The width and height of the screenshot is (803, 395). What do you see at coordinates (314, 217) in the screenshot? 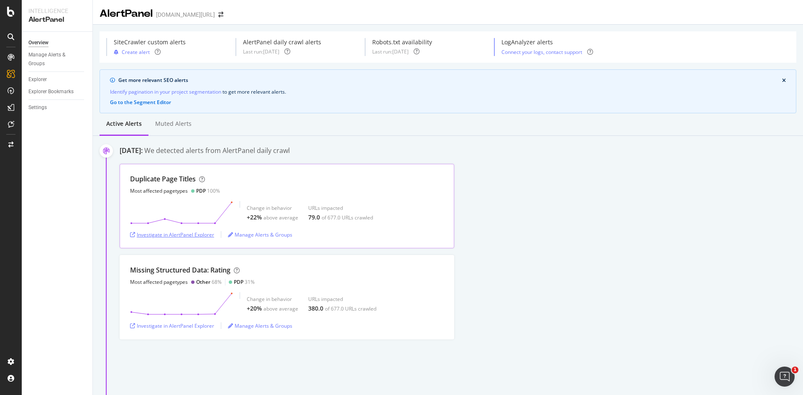
I see `div: 79.0` at bounding box center [314, 217].